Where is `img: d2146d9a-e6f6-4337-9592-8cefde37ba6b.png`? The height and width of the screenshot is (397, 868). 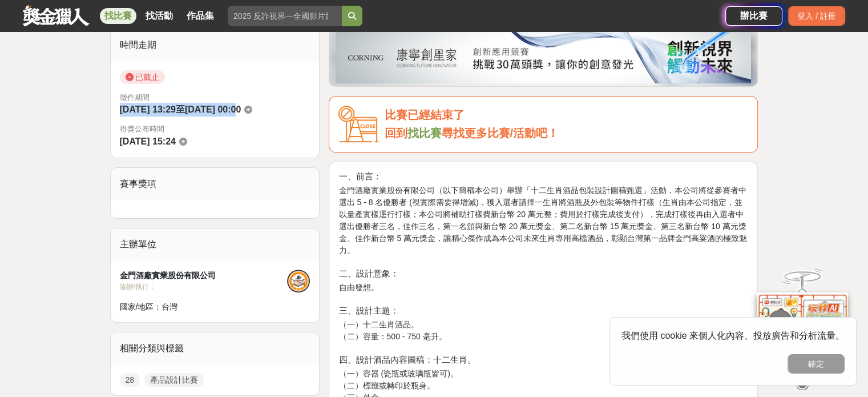
img: d2146d9a-e6f6-4337-9592-8cefde37ba6b.png is located at coordinates (803, 330).